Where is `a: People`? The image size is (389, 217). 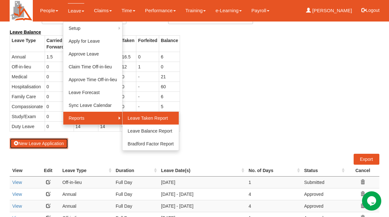 a: People is located at coordinates (49, 11).